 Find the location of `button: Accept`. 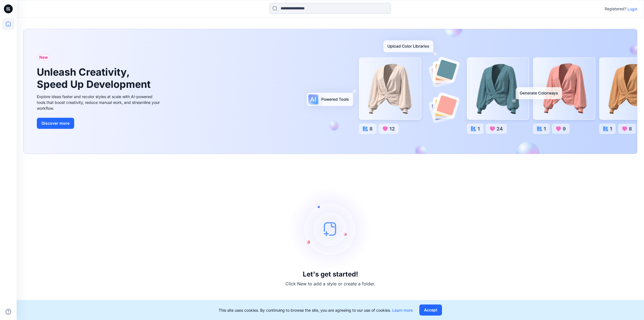

button: Accept is located at coordinates (431, 310).